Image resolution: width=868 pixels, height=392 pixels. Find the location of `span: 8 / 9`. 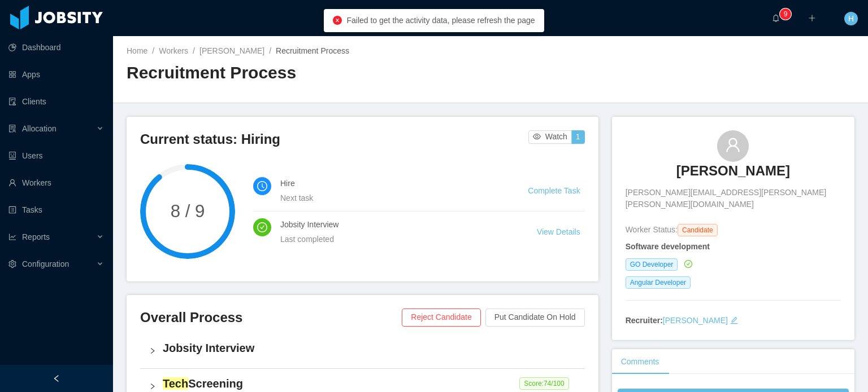

span: 8 / 9 is located at coordinates (187, 211).